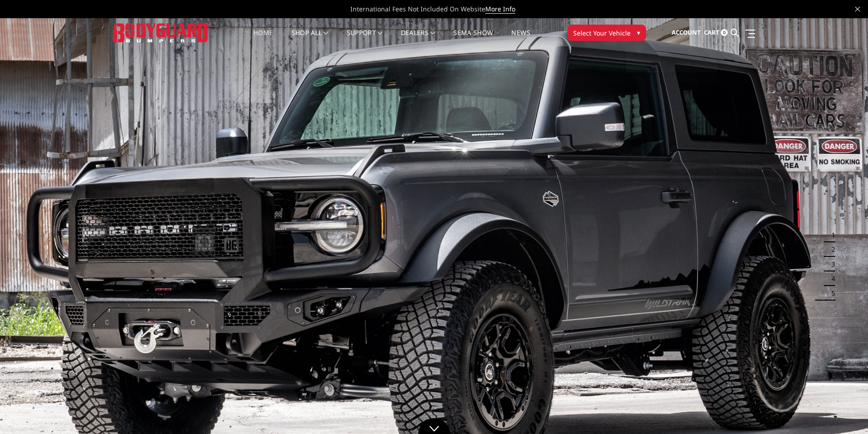 Image resolution: width=868 pixels, height=434 pixels. Describe the element at coordinates (263, 39) in the screenshot. I see `a: Home` at that location.